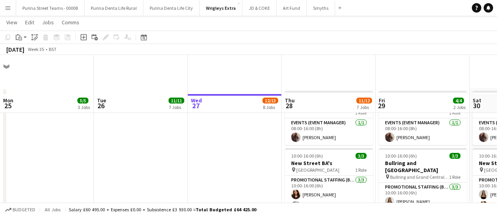 This screenshot has width=497, height=216. I want to click on span: Mon, so click(8, 101).